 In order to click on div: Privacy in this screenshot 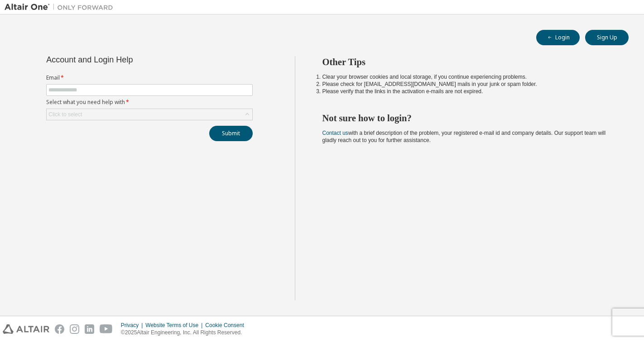, I will do `click(133, 326)`.